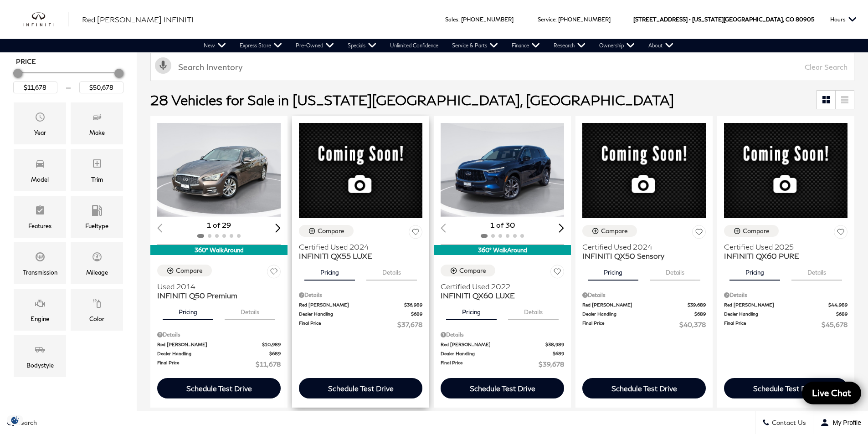 Image resolution: width=868 pixels, height=434 pixels. Describe the element at coordinates (643, 251) in the screenshot. I see `a: Certified Used 2024INFINITI QX50 Sensory` at that location.